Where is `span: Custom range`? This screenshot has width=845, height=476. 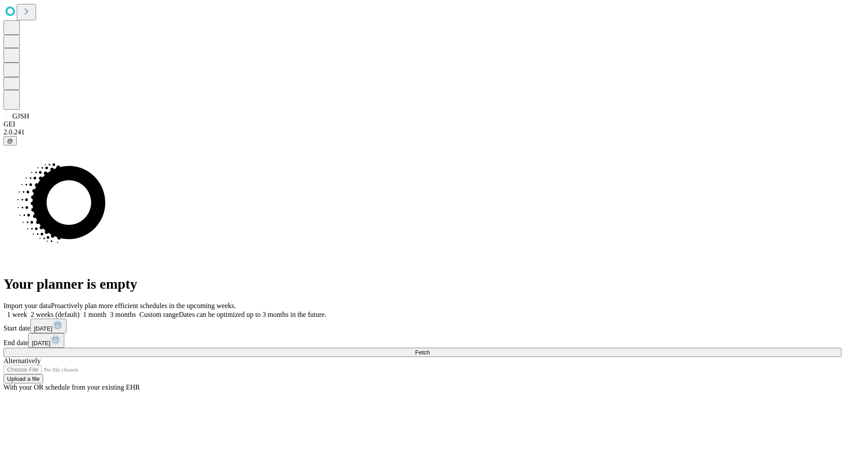
span: Custom range is located at coordinates (159, 314).